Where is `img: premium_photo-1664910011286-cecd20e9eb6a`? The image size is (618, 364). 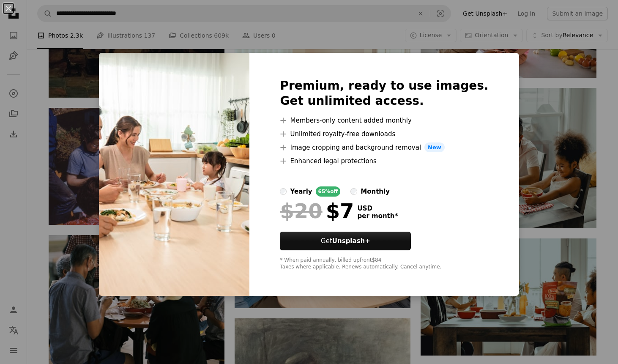 img: premium_photo-1664910011286-cecd20e9eb6a is located at coordinates (174, 174).